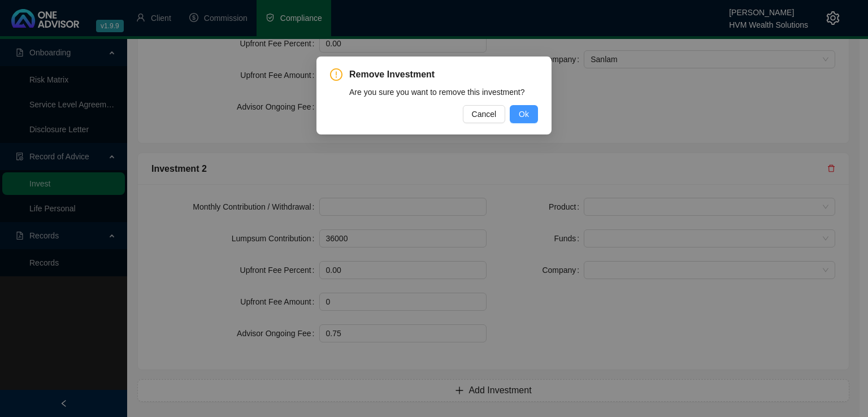 The height and width of the screenshot is (417, 868). What do you see at coordinates (443, 93) in the screenshot?
I see `div: Are you sure you want to remove this investment?` at bounding box center [443, 93].